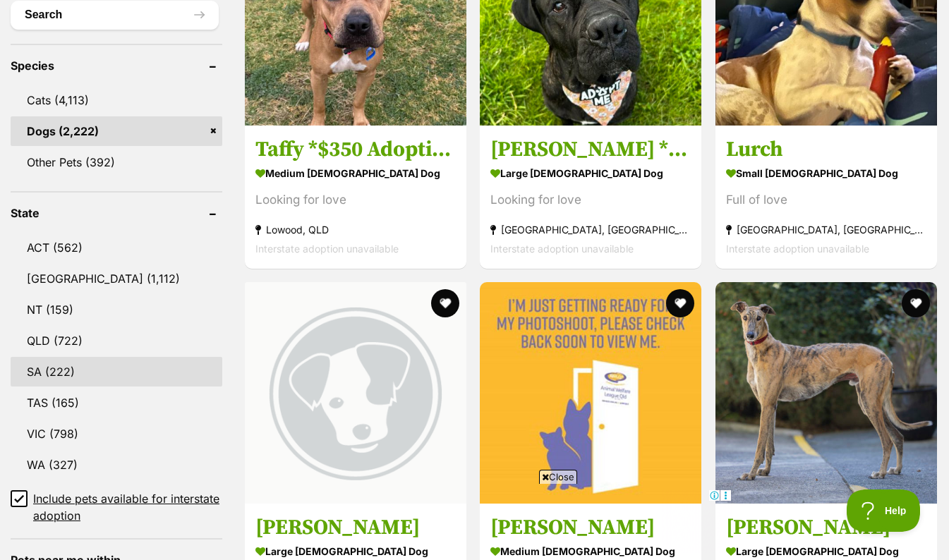 The height and width of the screenshot is (560, 949). Describe the element at coordinates (117, 403) in the screenshot. I see `a: TAS (165)` at that location.